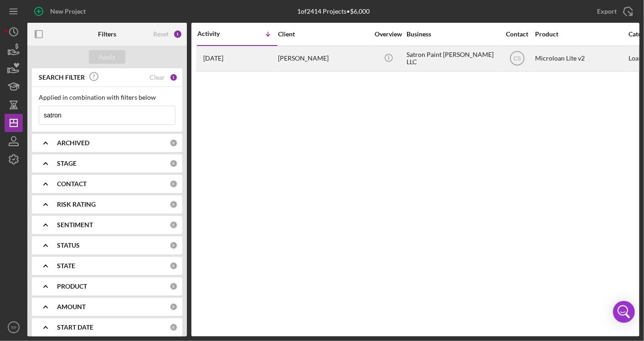  Describe the element at coordinates (157, 78) in the screenshot. I see `div: Clear` at that location.